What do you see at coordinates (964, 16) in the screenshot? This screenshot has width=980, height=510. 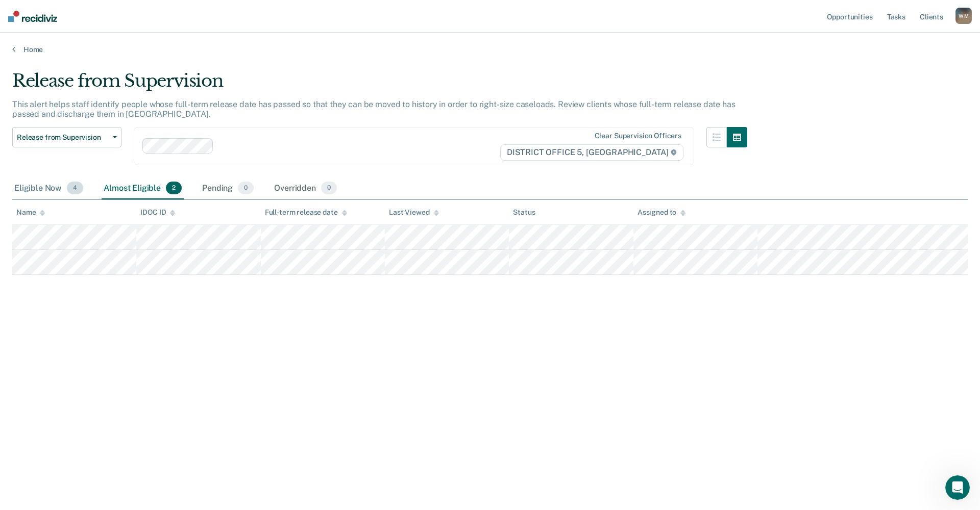 I see `div: W M` at bounding box center [964, 16].